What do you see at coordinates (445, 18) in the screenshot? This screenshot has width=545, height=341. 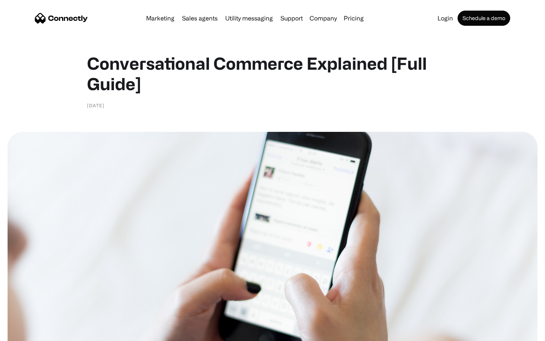 I see `a: Login` at bounding box center [445, 18].